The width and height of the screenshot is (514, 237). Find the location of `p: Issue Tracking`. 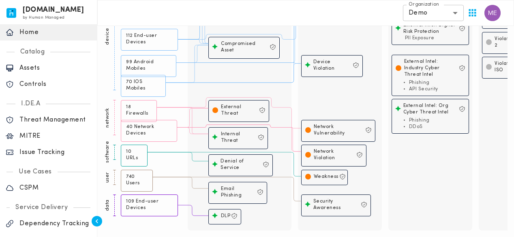

p: Issue Tracking is located at coordinates (55, 152).